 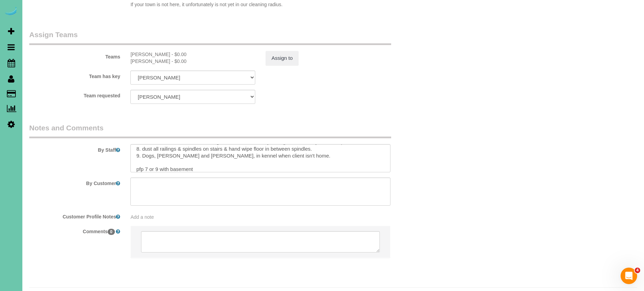 I want to click on label: Comments, so click(x=75, y=230).